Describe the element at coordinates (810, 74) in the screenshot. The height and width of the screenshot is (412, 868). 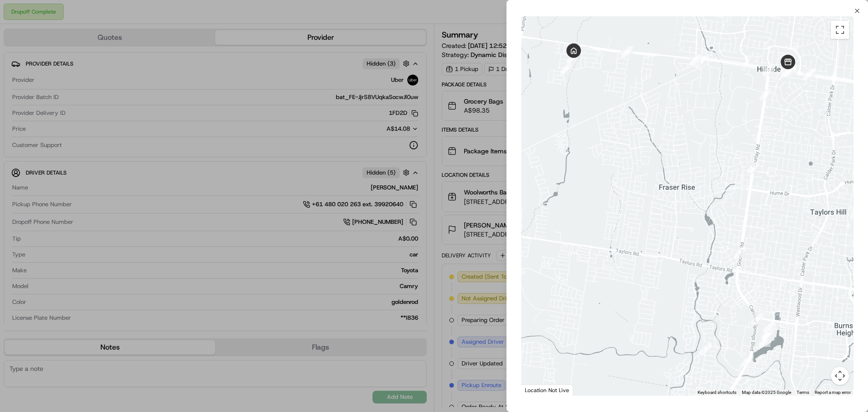
I see `div: 17` at that location.